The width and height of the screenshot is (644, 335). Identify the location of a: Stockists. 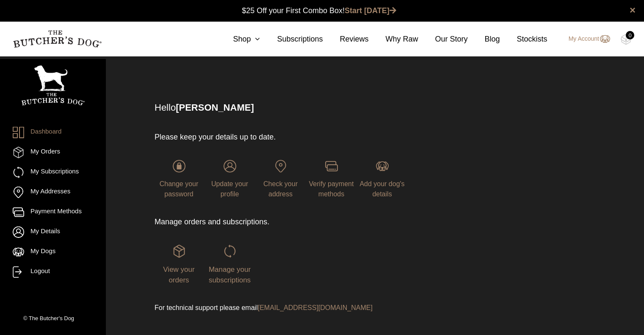
(524, 39).